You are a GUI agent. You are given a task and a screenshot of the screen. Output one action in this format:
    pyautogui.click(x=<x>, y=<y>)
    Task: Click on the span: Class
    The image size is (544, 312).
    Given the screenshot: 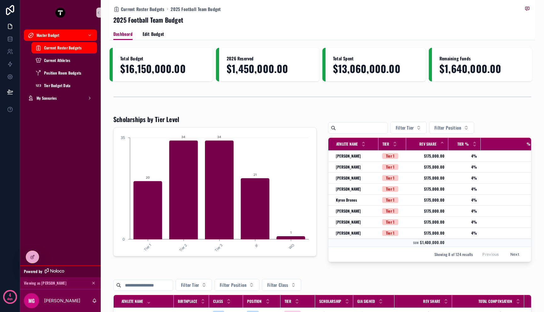 What is the action you would take?
    pyautogui.click(x=218, y=302)
    